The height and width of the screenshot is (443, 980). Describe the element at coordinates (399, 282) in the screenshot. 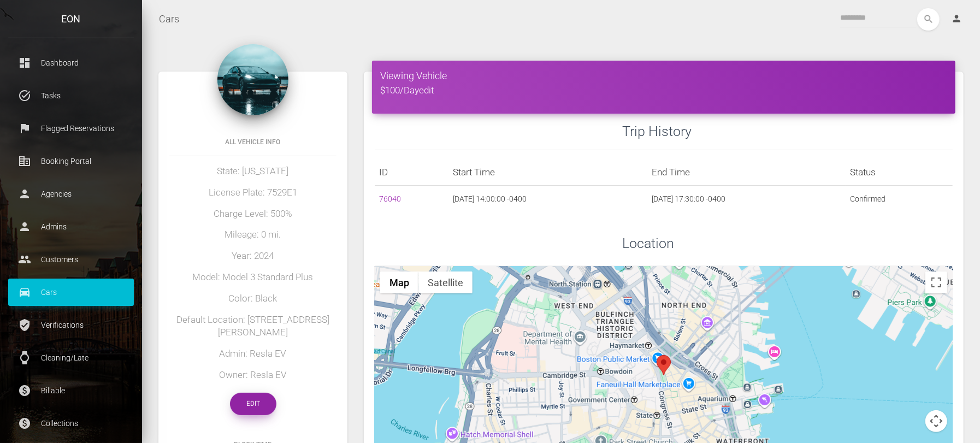

I see `button: Show street map` at that location.